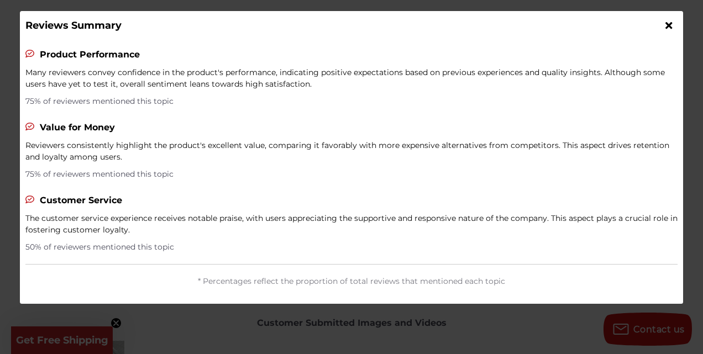 This screenshot has height=354, width=703. I want to click on div: The customer service experience receives notable praise, with users appreciating the supportive a..., so click(351, 224).